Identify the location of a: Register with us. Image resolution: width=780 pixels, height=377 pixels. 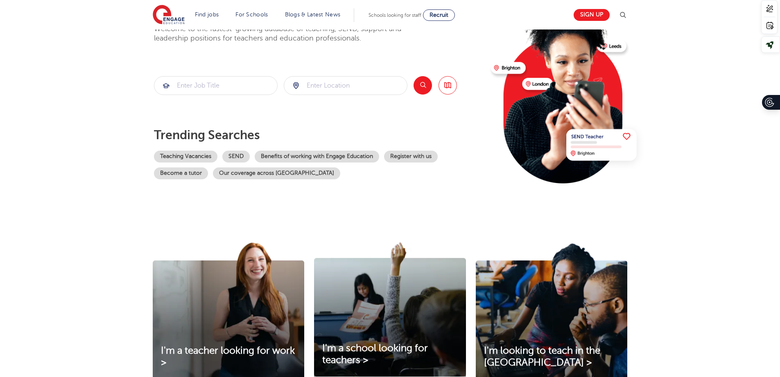
(411, 156).